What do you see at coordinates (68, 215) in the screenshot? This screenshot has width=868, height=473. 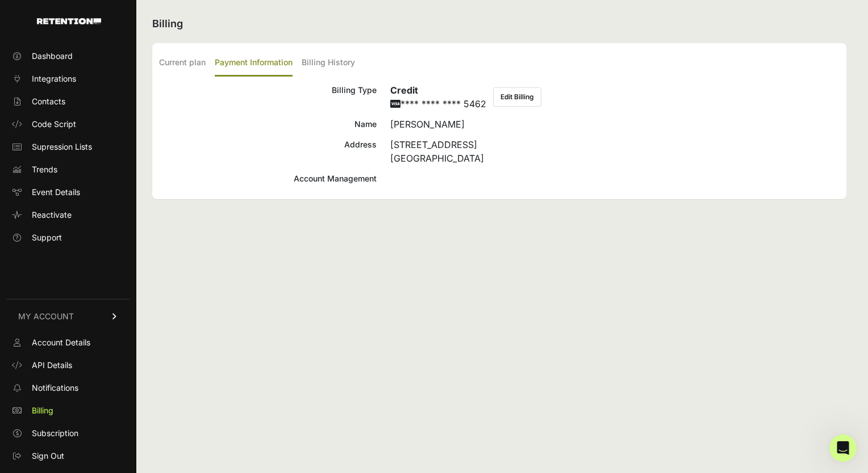 I see `a: Reactivate` at bounding box center [68, 215].